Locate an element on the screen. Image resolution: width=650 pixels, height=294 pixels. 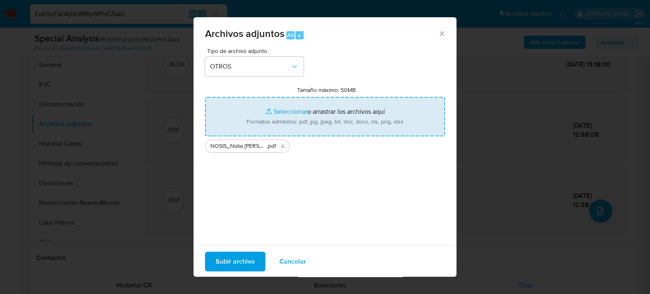
span: OTROS is located at coordinates (250, 67).